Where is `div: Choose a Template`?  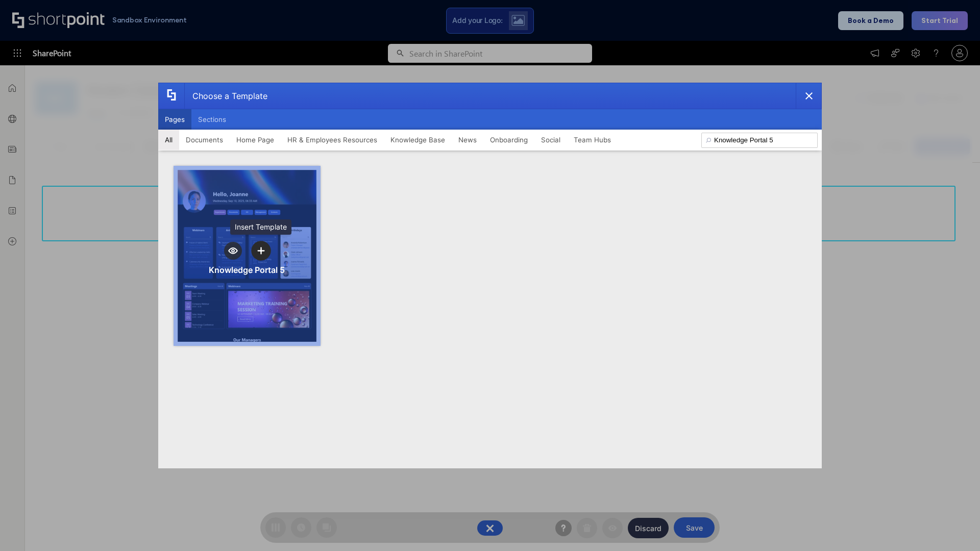
div: Choose a Template is located at coordinates (225, 96).